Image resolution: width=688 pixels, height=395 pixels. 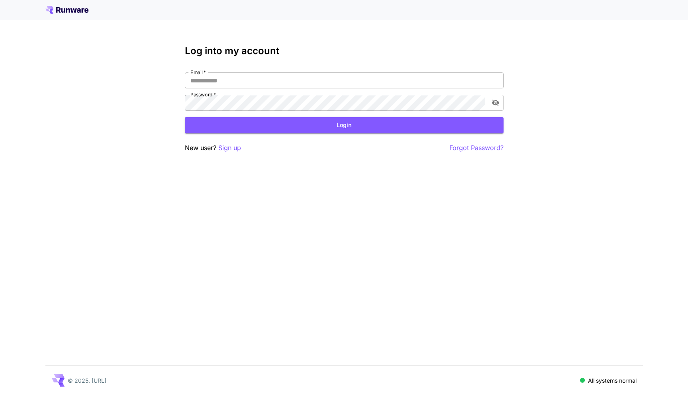 I want to click on p: New user?, so click(x=213, y=148).